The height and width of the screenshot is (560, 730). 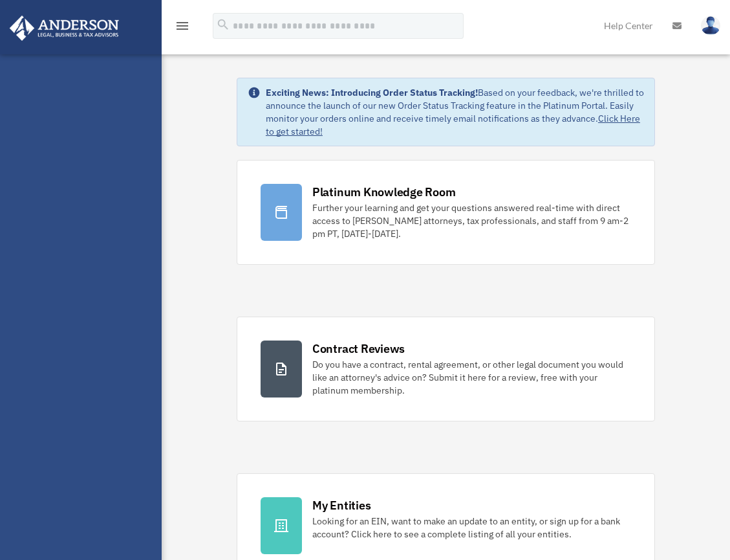 I want to click on img: Anderson Advisors Platinum Portal, so click(x=64, y=28).